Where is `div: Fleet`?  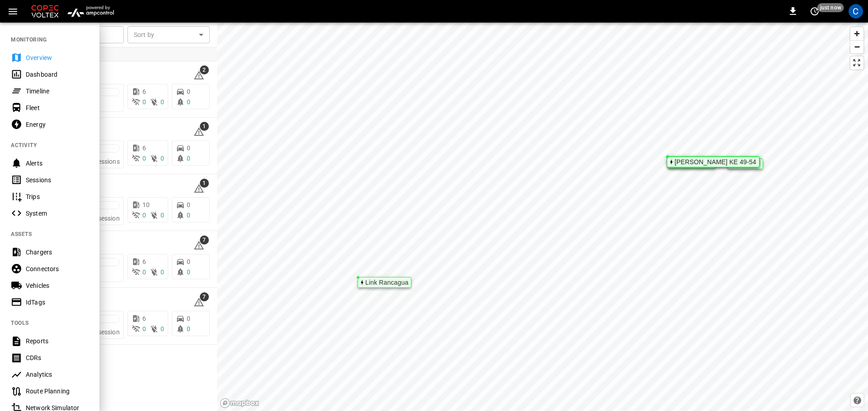
div: Fleet is located at coordinates (57, 108).